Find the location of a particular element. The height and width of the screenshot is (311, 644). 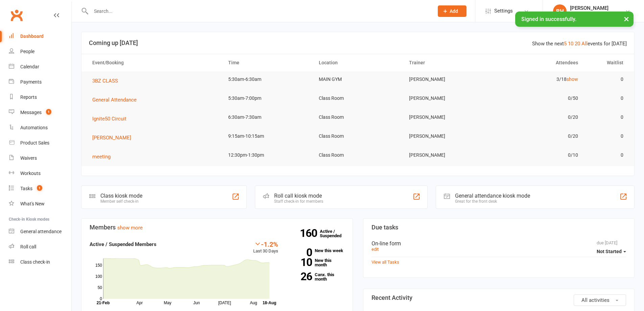

div: Payments is located at coordinates (31, 82).